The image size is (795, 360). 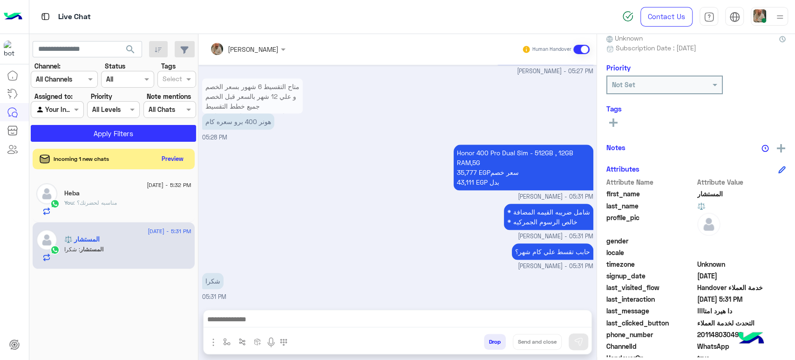 What do you see at coordinates (651, 287) in the screenshot?
I see `span: last_visited_flow` at bounding box center [651, 287].